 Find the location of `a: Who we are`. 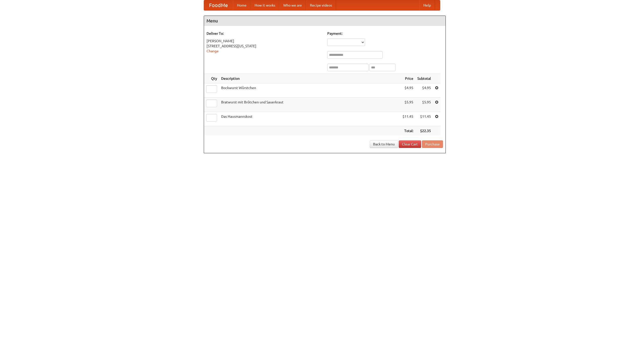

a: Who we are is located at coordinates (293, 5).